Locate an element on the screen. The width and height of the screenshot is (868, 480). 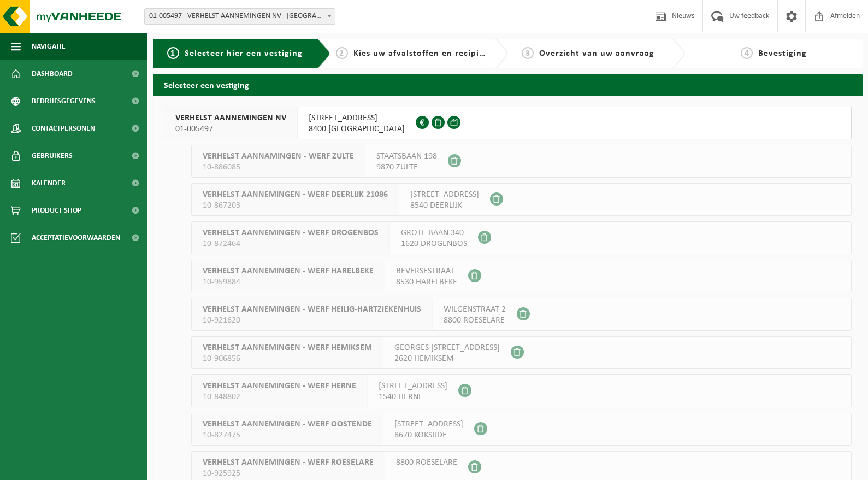
span: 10-827475 is located at coordinates (287, 435).